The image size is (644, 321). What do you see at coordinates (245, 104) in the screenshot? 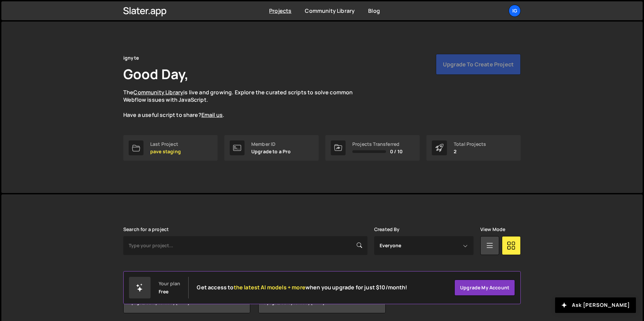
I see `p: The is live and growing. Explore the curated scripts to solve common Webflow issues with JavaScri...` at bounding box center [245, 104].